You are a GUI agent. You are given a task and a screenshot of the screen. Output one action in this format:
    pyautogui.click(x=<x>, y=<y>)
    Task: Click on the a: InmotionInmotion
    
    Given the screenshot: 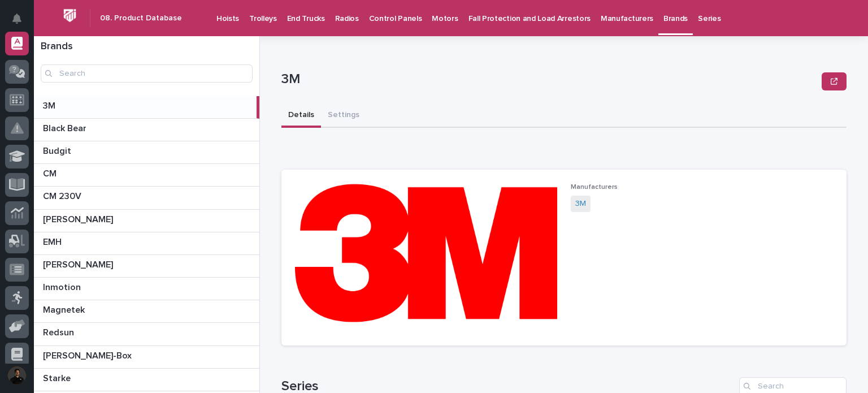 What is the action you would take?
    pyautogui.click(x=146, y=289)
    